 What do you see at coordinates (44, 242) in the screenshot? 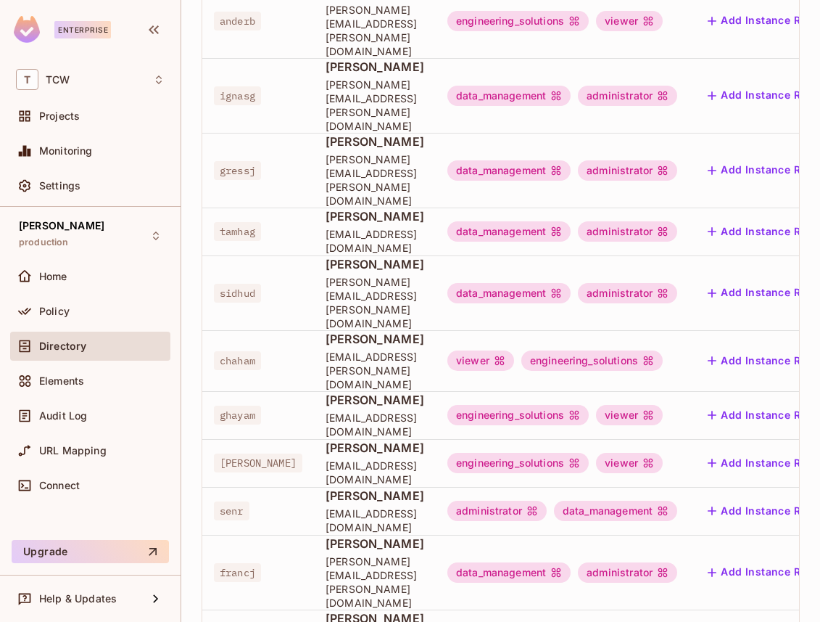
I see `span: production` at bounding box center [44, 242].